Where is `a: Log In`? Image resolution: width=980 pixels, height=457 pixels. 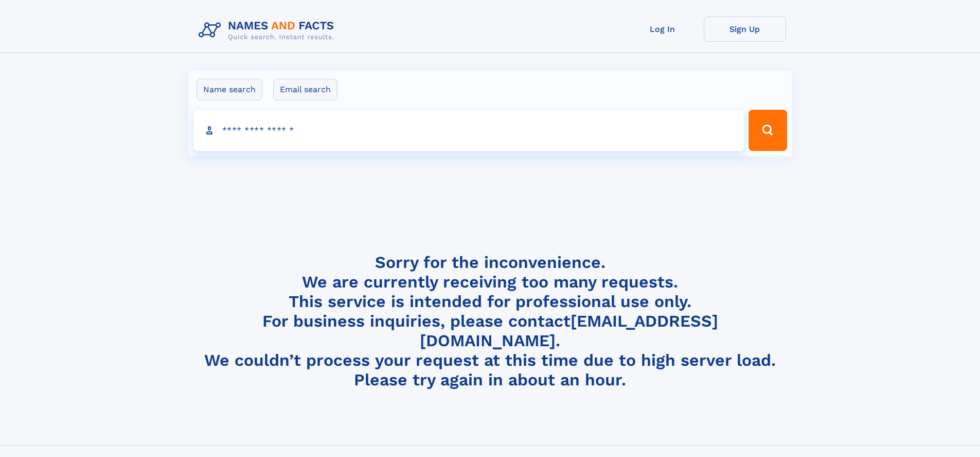
a: Log In is located at coordinates (662, 29).